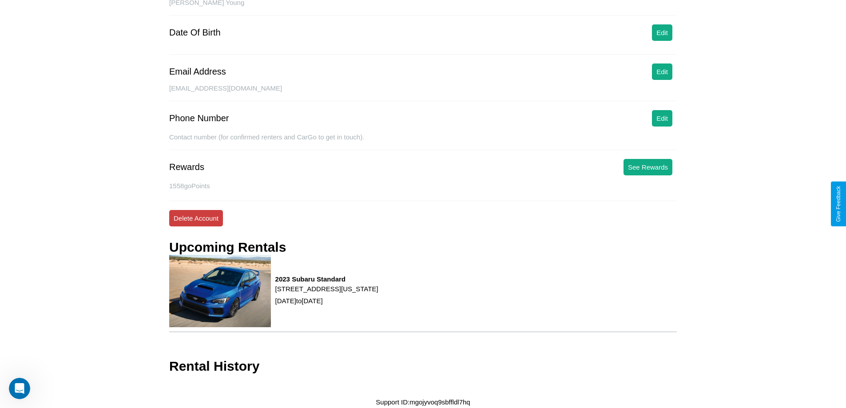 Image resolution: width=846 pixels, height=408 pixels. I want to click on img: rental, so click(220, 291).